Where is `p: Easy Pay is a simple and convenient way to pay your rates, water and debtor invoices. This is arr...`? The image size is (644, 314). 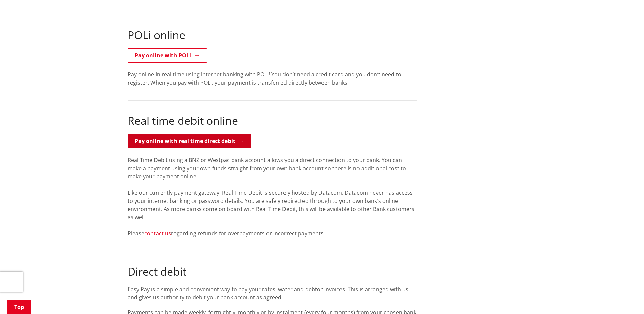
p: Easy Pay is a simple and convenient way to pay your rates, water and debtor invoices. This is arr... is located at coordinates (272, 293).